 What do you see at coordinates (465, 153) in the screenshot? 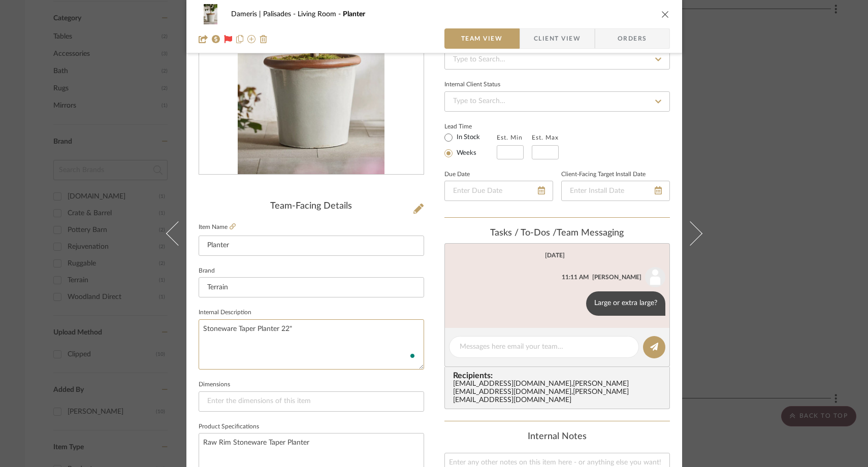
I see `label: Weeks` at bounding box center [465, 153].